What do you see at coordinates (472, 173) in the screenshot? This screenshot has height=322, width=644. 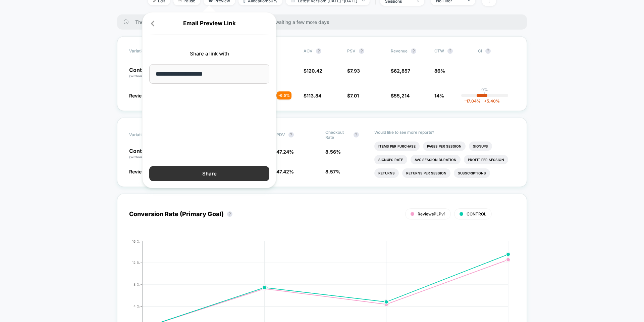 I see `li: Subscriptions` at bounding box center [472, 173].